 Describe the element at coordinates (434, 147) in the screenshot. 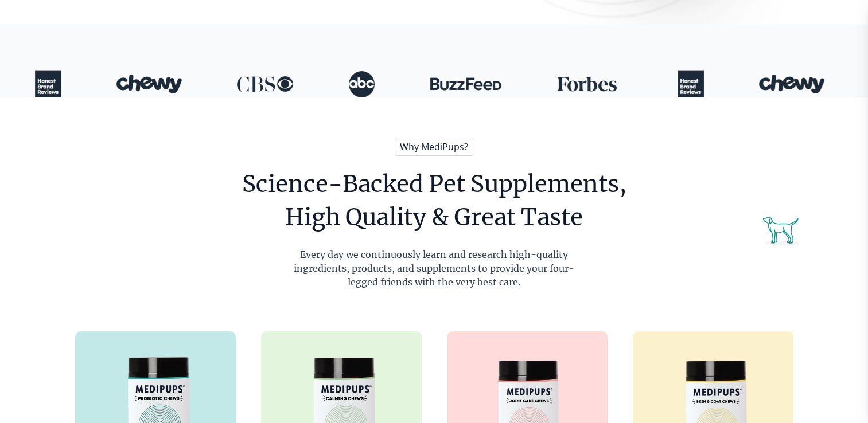

I see `span: Why MediPups?` at that location.